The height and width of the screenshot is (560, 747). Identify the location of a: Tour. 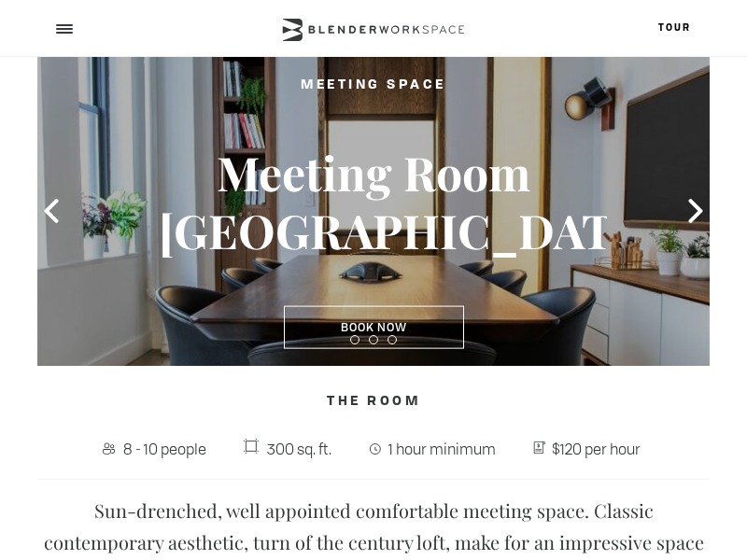
(674, 28).